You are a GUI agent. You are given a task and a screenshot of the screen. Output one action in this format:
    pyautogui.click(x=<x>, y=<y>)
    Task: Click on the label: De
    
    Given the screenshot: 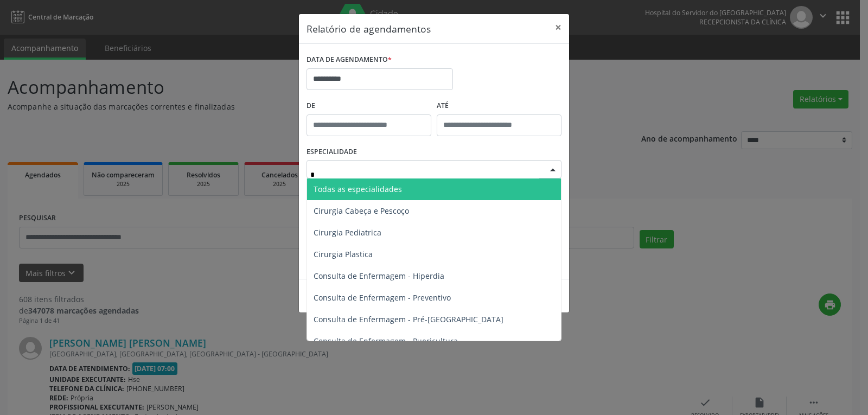 What is the action you would take?
    pyautogui.click(x=369, y=106)
    